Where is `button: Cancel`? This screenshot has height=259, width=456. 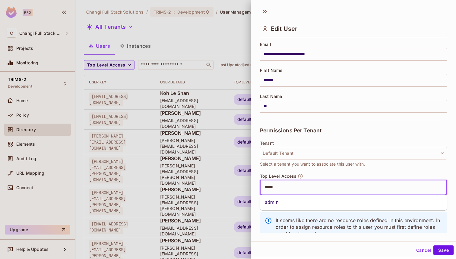 button: Cancel is located at coordinates (424, 250).